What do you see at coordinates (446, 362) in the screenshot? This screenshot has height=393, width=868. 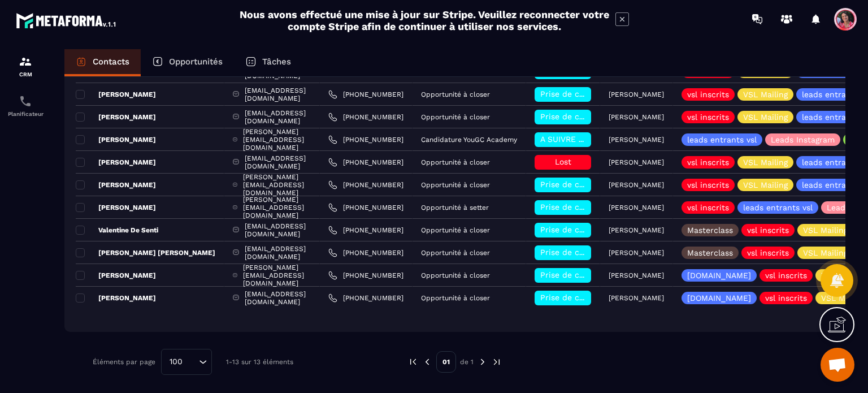 I see `p: 01` at bounding box center [446, 362].